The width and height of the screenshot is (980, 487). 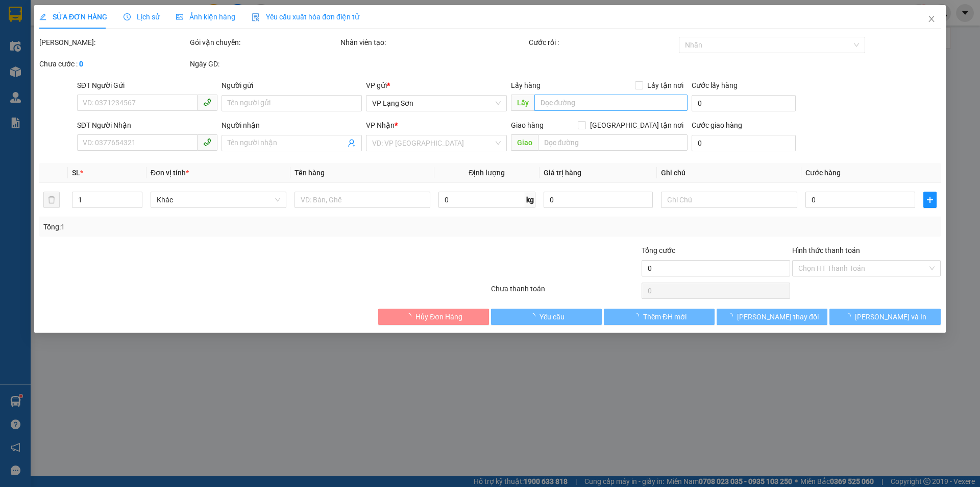 I want to click on div: Nhân viên tạo:, so click(x=434, y=43).